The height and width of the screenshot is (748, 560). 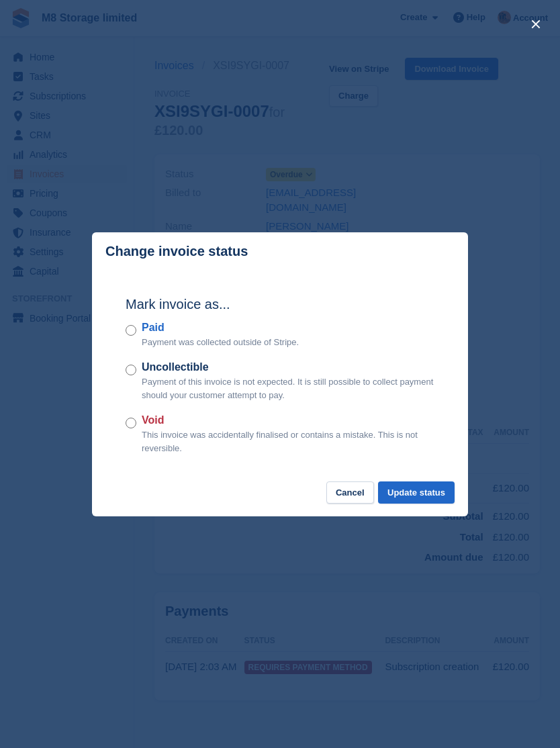 I want to click on p: Payment of this invoice is not expected. It is still possible to collect payment should your cust..., so click(x=288, y=388).